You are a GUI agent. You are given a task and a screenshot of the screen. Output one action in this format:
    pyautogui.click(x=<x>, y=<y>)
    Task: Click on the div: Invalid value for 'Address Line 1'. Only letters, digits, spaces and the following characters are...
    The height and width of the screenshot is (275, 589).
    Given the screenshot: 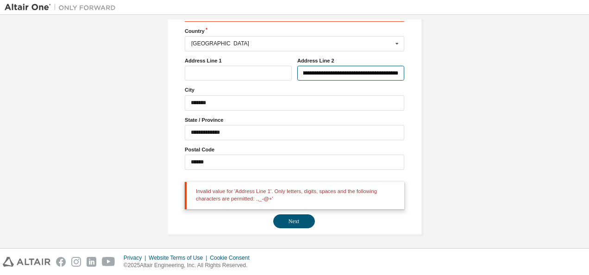 What is the action you would take?
    pyautogui.click(x=294, y=195)
    